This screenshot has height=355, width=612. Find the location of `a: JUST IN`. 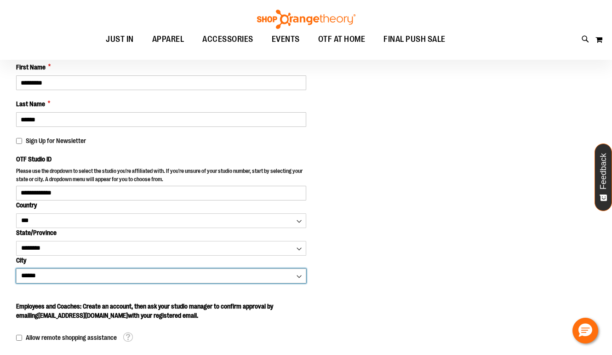

a: JUST IN is located at coordinates (120, 40).